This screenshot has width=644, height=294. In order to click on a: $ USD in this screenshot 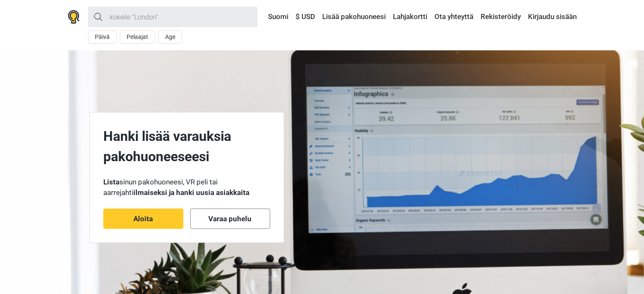, I will do `click(305, 17)`.